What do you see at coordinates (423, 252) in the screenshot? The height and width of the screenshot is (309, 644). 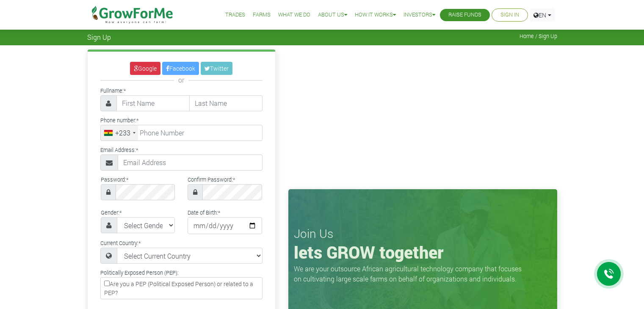 I see `h1: lets GROW together` at bounding box center [423, 252].